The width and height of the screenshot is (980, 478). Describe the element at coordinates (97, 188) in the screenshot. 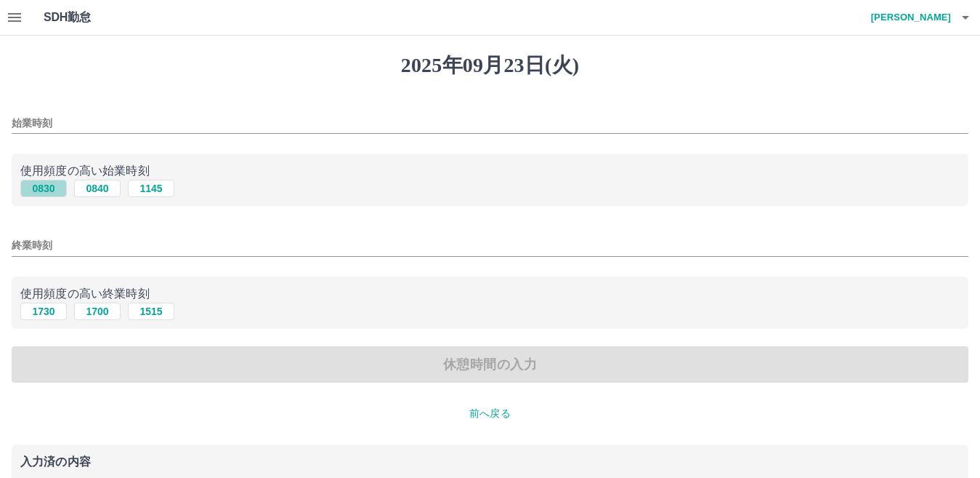

I see `button: 0840` at that location.